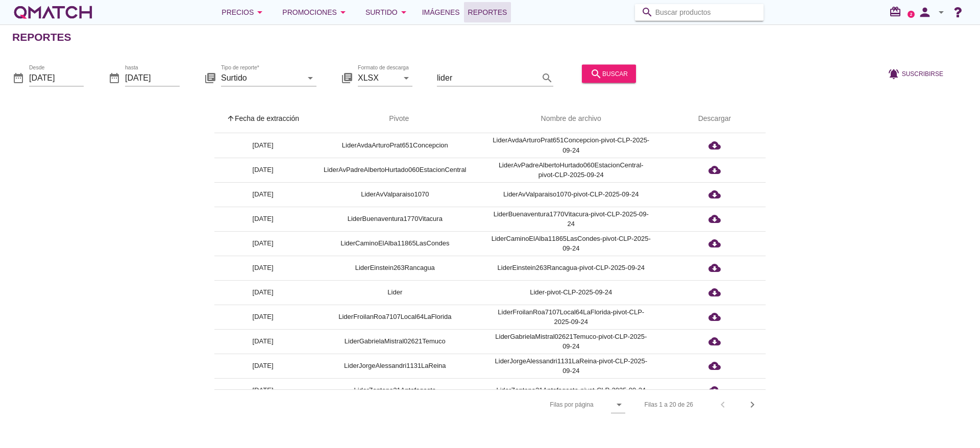 This screenshot has width=980, height=448. Describe the element at coordinates (263, 118) in the screenshot. I see `th: Fecha de extracción: Sorted ascending. Activate to sort descending.` at that location.